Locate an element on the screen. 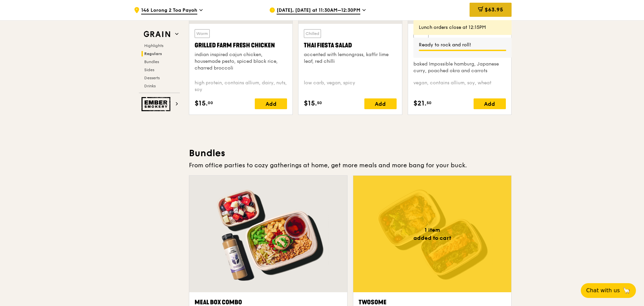  div: Warm is located at coordinates (202, 33).